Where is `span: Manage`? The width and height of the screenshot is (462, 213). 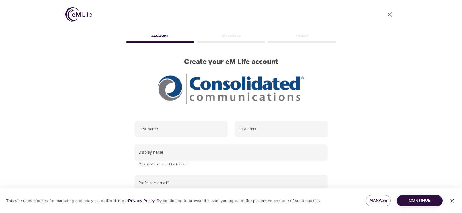 span: Manage is located at coordinates (378, 201).